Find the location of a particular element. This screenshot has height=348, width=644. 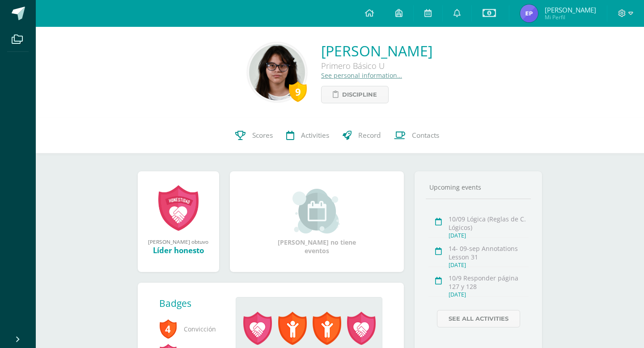

a: Record is located at coordinates (362, 135).